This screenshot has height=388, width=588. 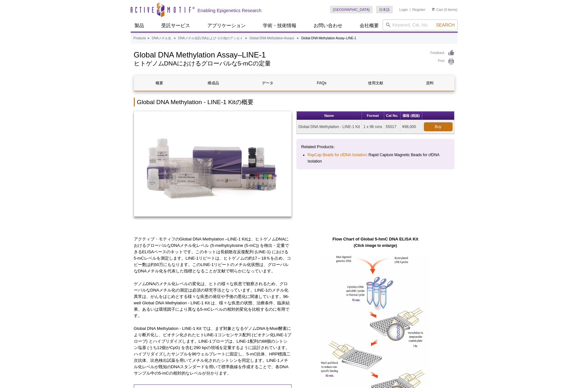 I want to click on a: Global DNA Methylation Assays, so click(x=272, y=39).